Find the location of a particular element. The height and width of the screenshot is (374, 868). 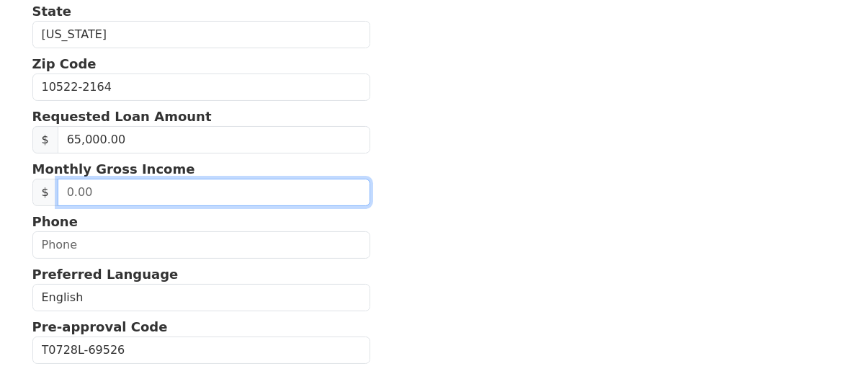

strong: Preferred Language is located at coordinates (105, 274).